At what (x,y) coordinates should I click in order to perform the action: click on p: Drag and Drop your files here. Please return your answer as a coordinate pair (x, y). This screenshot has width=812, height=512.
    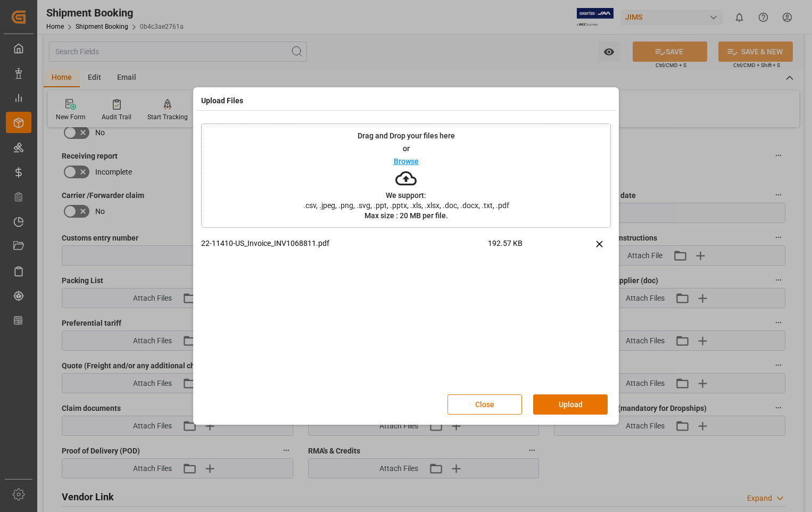
    Looking at the image, I should click on (406, 136).